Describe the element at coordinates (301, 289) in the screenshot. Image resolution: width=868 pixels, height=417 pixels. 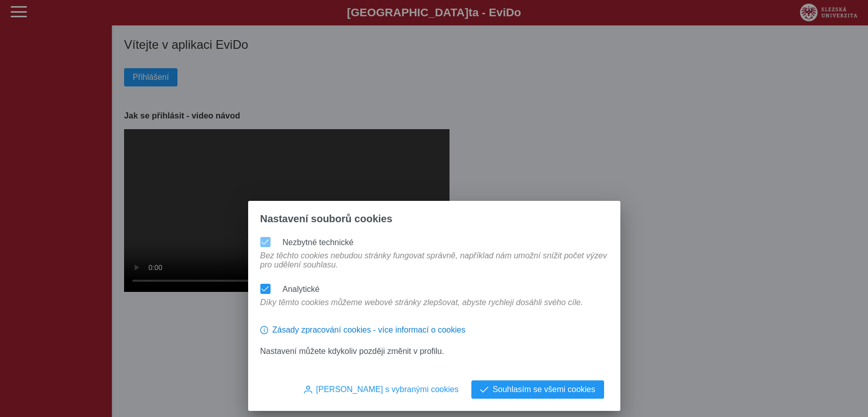
I see `label: Analytické` at that location.